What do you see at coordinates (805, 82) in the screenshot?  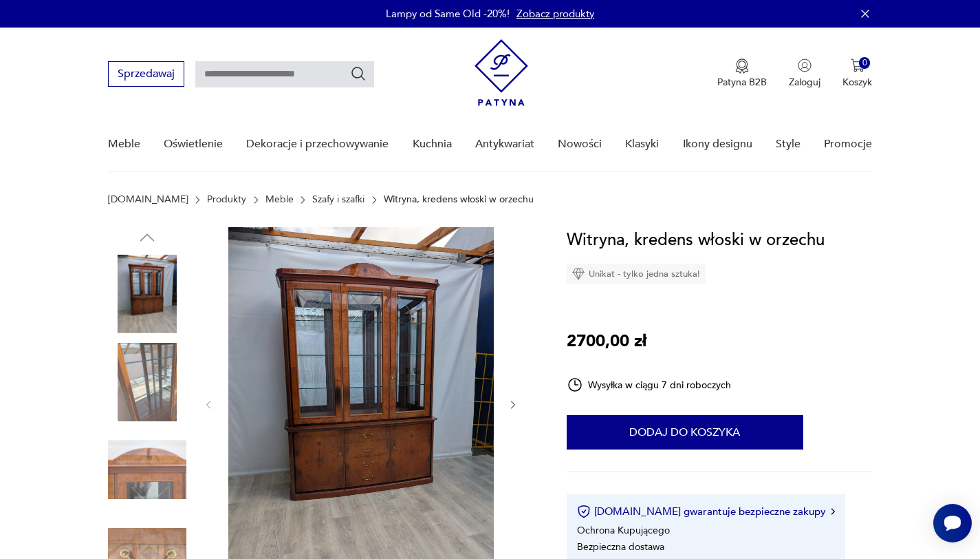 I see `p: Zaloguj` at bounding box center [805, 82].